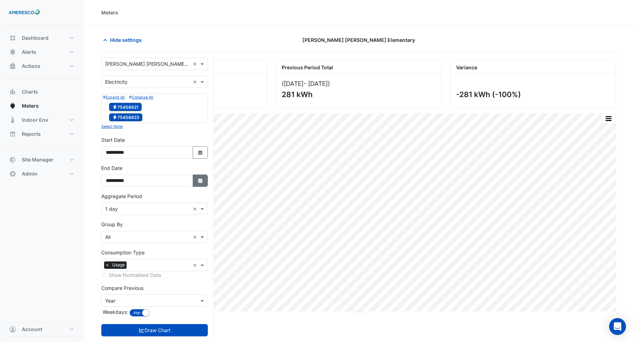  I want to click on small: Collapse All, so click(141, 97).